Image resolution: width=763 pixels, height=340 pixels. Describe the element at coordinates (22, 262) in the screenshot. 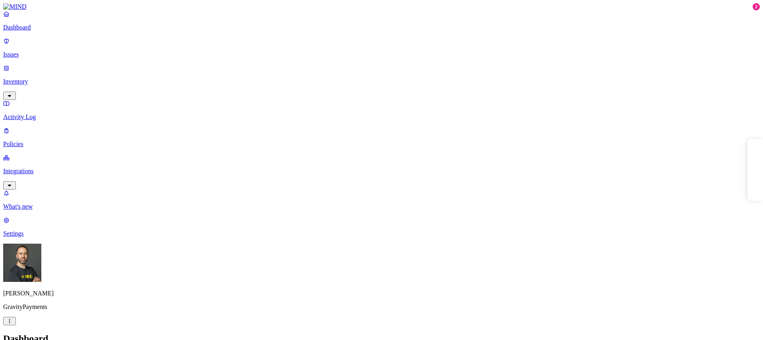

I see `img: Tom Mayblum` at that location.